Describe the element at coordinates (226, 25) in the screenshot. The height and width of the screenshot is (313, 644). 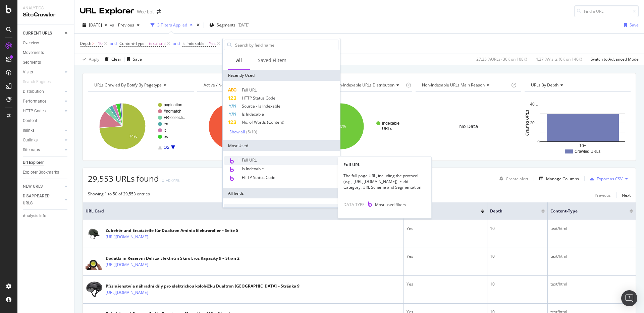
I see `span: Segments` at that location.